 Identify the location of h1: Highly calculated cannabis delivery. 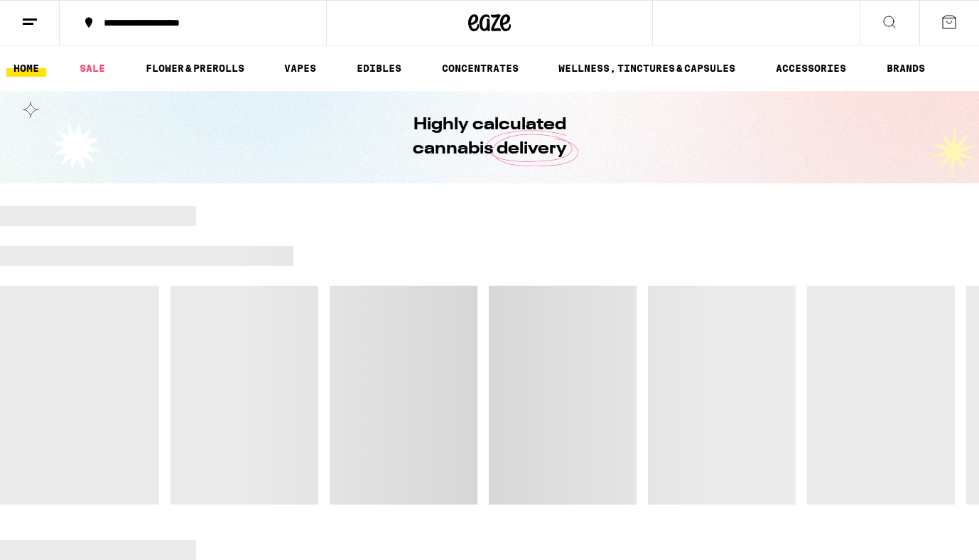
(490, 137).